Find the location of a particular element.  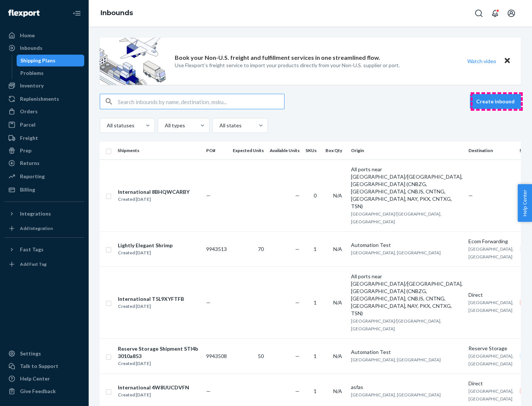

div: Help Center is located at coordinates (34, 378).